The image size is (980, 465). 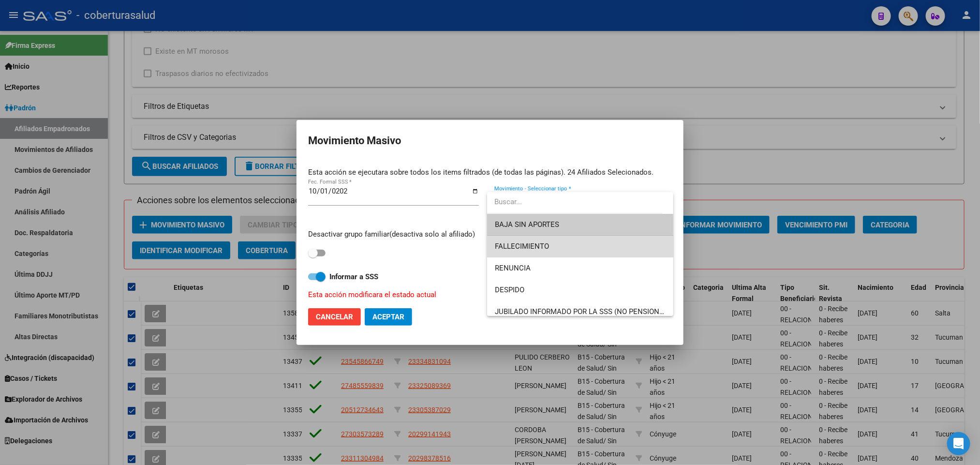 What do you see at coordinates (959, 444) in the screenshot?
I see `div: Open Intercom Messenger` at bounding box center [959, 444].